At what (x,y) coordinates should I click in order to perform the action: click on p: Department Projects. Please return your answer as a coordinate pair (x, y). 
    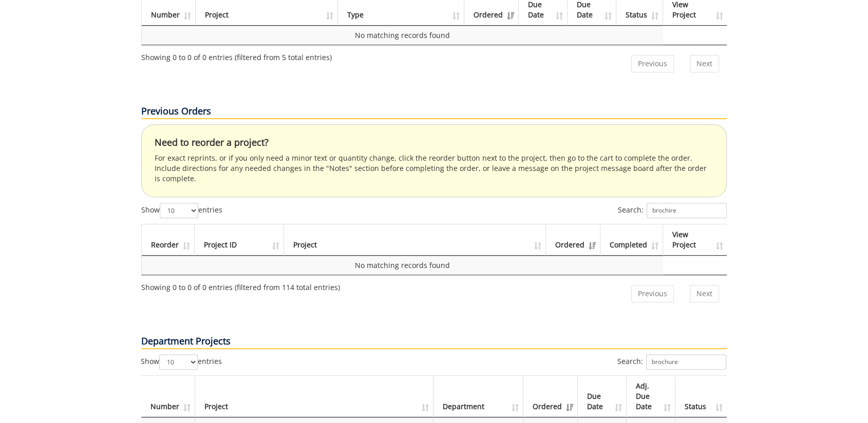
    Looking at the image, I should click on (434, 342).